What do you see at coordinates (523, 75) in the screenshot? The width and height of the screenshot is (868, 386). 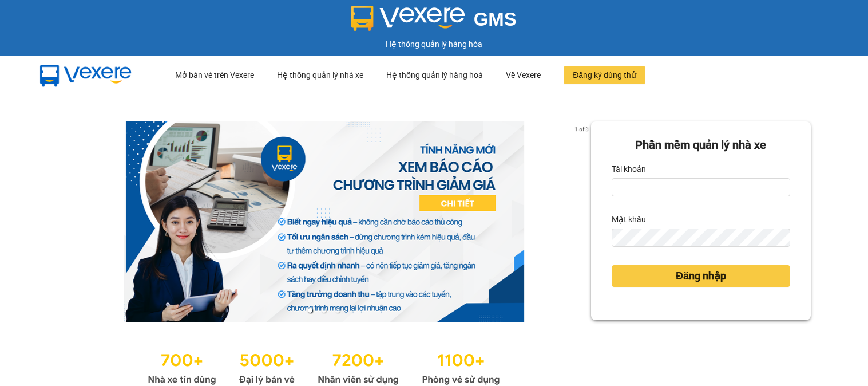 I see `div: Về Vexere` at bounding box center [523, 75].